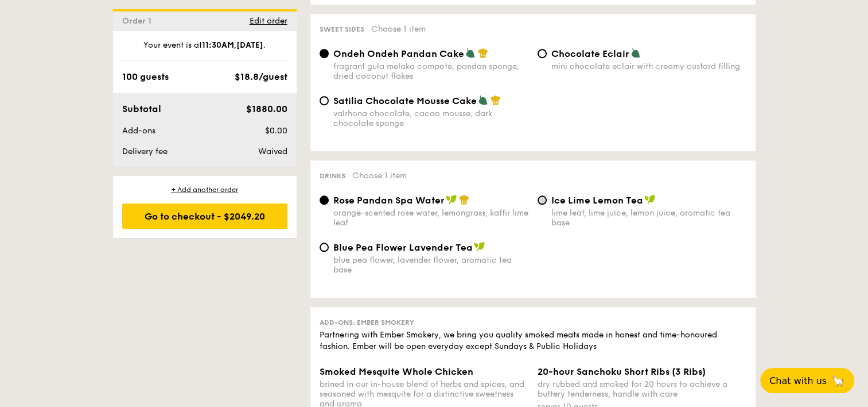 This screenshot has height=407, width=868. Describe the element at coordinates (798, 380) in the screenshot. I see `span: Chat with us` at that location.